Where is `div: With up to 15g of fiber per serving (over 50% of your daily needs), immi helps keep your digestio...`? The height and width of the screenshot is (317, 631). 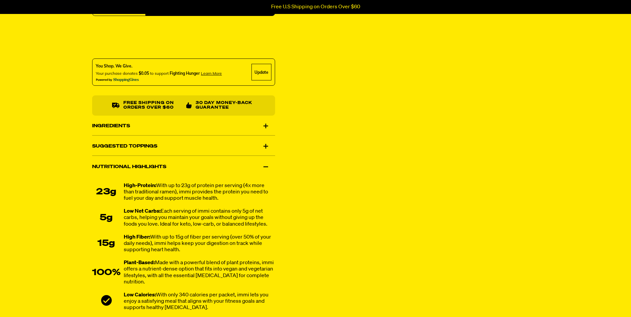 div: With up to 15g of fiber per serving (over 50% of your daily needs), immi helps keep your digestio... is located at coordinates (199, 244).